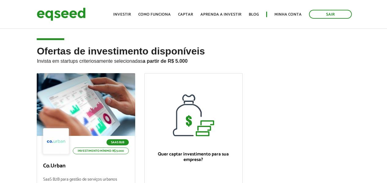  What do you see at coordinates (193, 157) in the screenshot?
I see `p: Quer captar investimento para sua empresa?` at bounding box center [193, 157].